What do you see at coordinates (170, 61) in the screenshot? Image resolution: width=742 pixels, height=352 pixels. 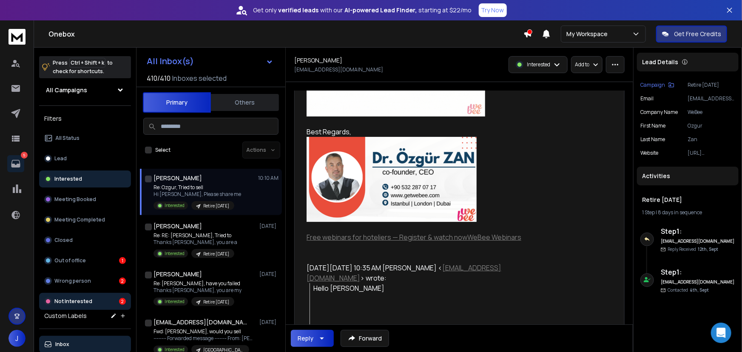 I see `h1: All Inbox(s)` at bounding box center [170, 61].